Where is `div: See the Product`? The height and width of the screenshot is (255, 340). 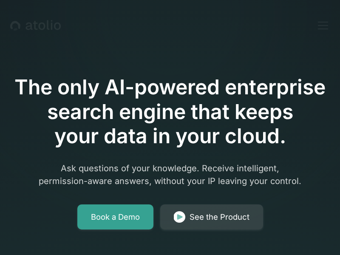 div: See the Product is located at coordinates (219, 217).